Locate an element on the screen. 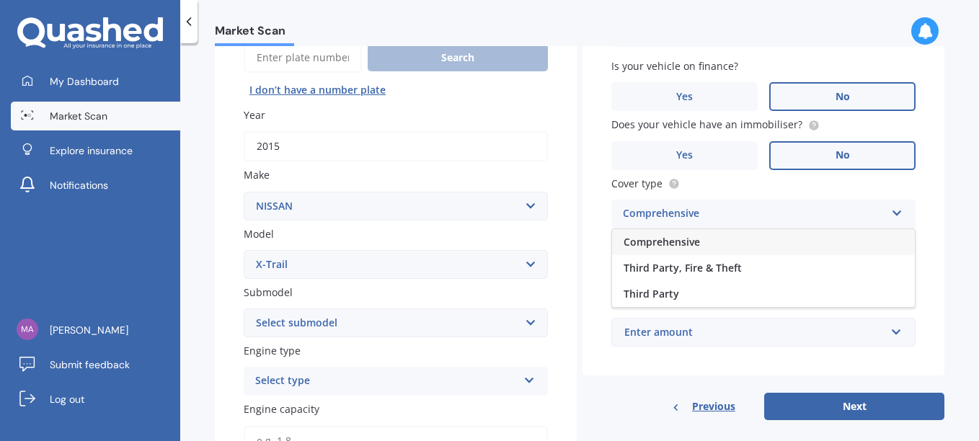 Image resolution: width=979 pixels, height=441 pixels. input: YYYY is located at coordinates (396, 146).